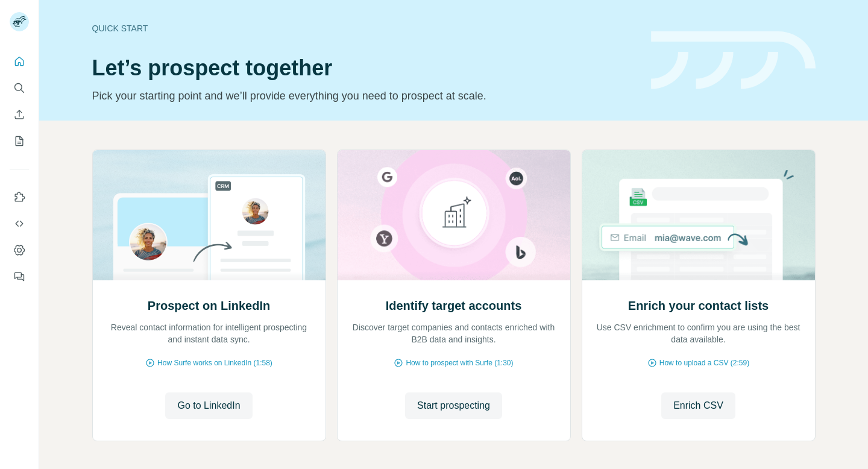 This screenshot has width=868, height=469. Describe the element at coordinates (697, 406) in the screenshot. I see `span: Enrich CSV` at that location.